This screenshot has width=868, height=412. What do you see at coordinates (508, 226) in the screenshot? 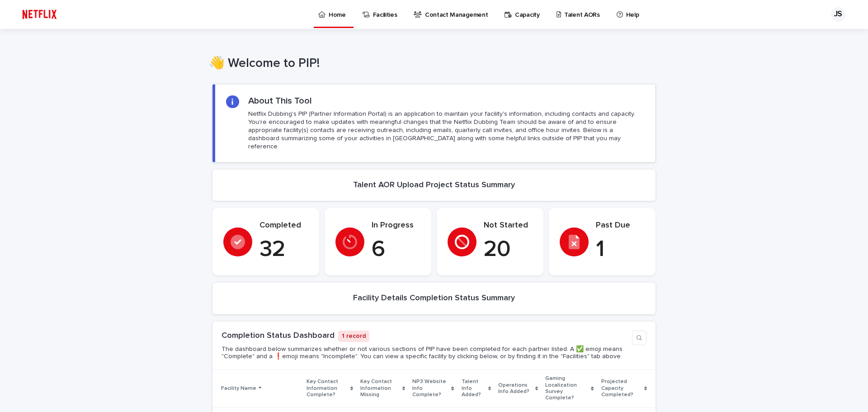
I see `p: Not Started` at bounding box center [508, 226].